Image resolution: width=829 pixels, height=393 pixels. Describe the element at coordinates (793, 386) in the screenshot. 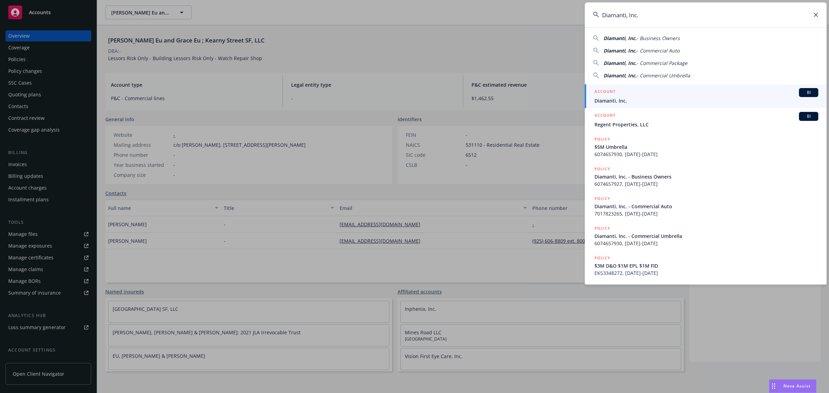

I see `button: Nova Assist` at that location.